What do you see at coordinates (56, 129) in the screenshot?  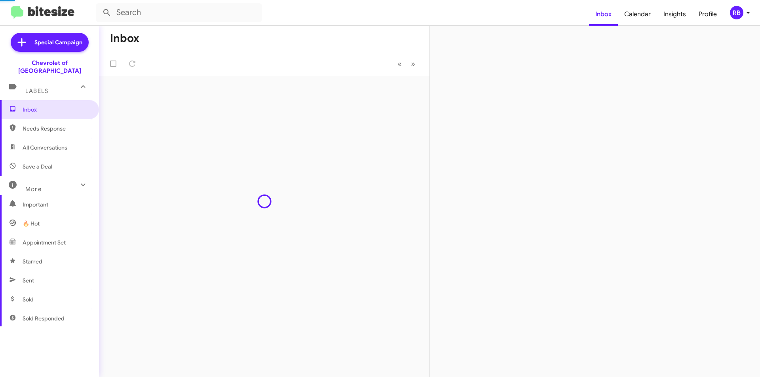 I see `span: Needs Response` at bounding box center [56, 129].